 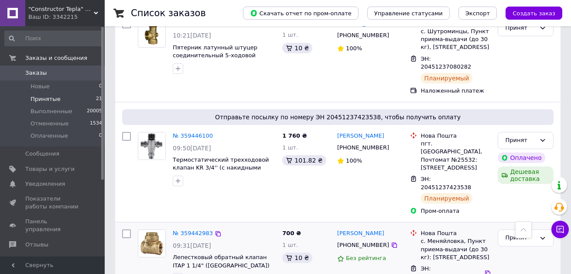 What do you see at coordinates (294, 135) in the screenshot?
I see `span: 1 760 ₴` at bounding box center [294, 135].